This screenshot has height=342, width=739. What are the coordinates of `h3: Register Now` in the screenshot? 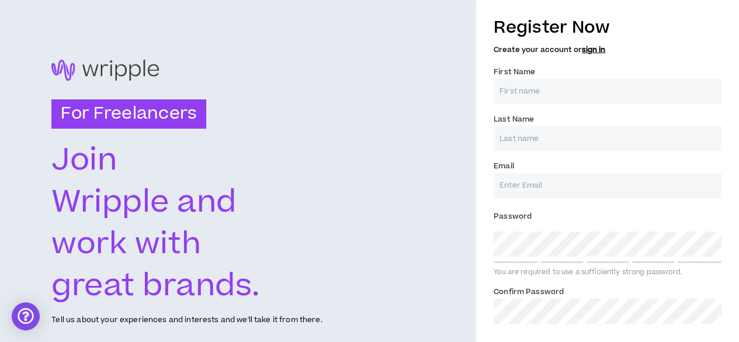 It's located at (608, 27).